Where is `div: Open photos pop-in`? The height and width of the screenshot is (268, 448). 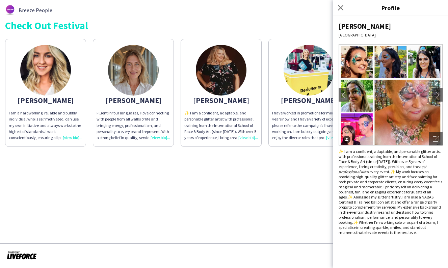 div: Open photos pop-in is located at coordinates (436, 139).